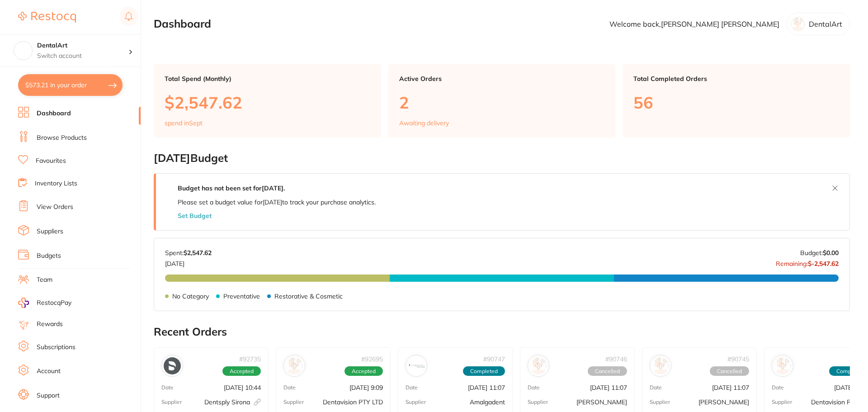 The height and width of the screenshot is (412, 868). Describe the element at coordinates (232, 402) in the screenshot. I see `p: Dentsply Sirona` at that location.